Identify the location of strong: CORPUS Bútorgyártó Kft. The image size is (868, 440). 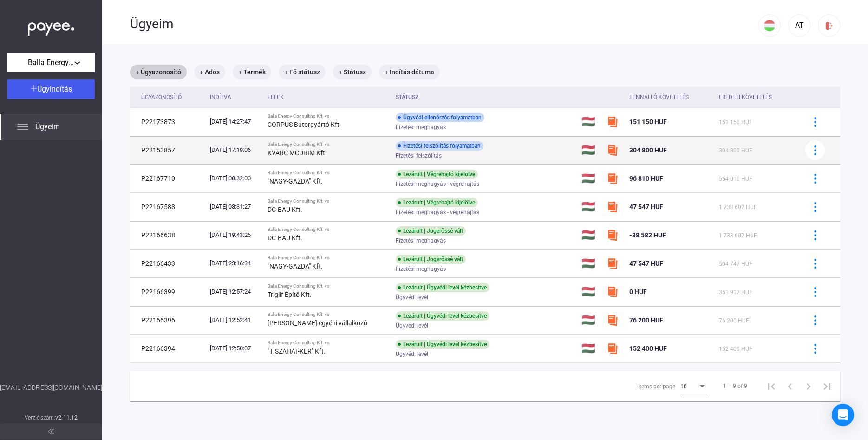
(303, 124).